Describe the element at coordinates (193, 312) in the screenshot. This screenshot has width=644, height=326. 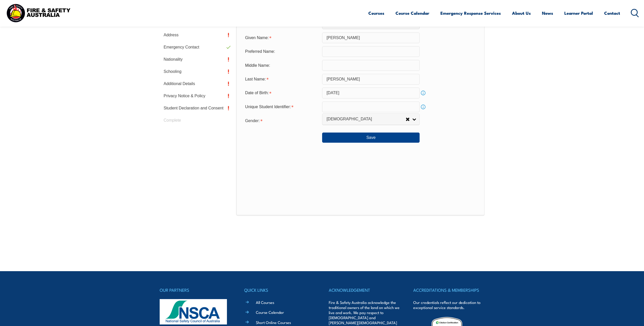
I see `img: nsca-logo-footer` at that location.